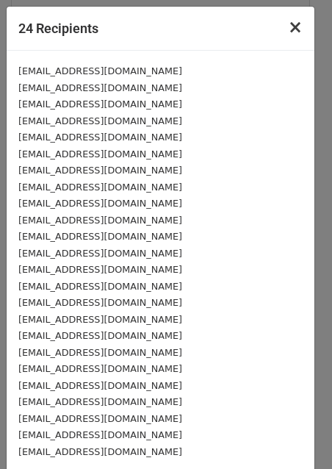 This screenshot has width=332, height=469. Describe the element at coordinates (296, 434) in the screenshot. I see `div: Widget de chat` at that location.